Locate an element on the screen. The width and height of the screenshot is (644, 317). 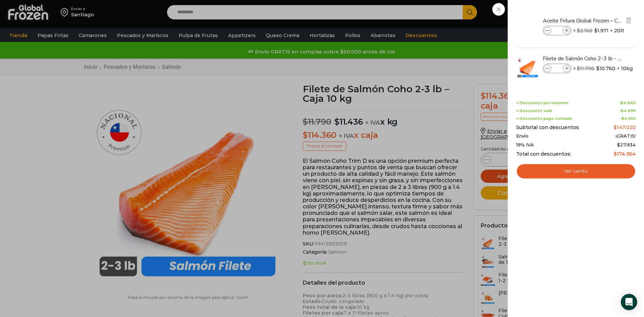
span: × × 20lt is located at coordinates (599, 31).